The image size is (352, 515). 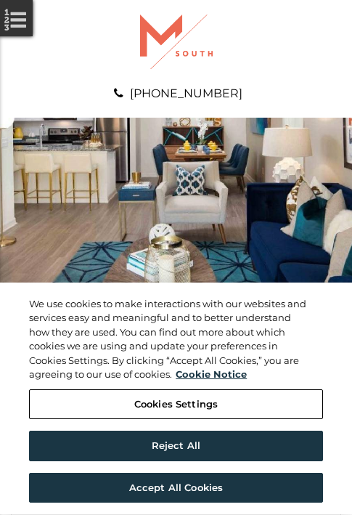 I want to click on button: Reject All, so click(x=176, y=447).